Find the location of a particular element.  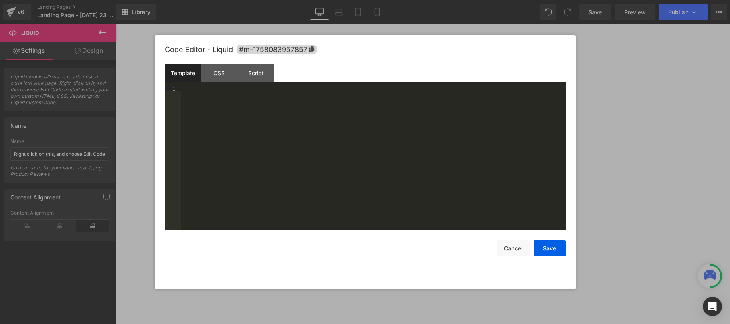

div: 1 is located at coordinates (173, 89).